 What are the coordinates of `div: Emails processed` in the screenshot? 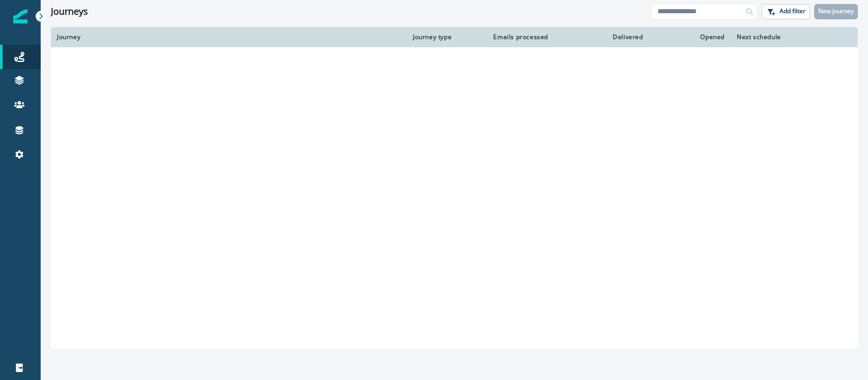 It's located at (519, 37).